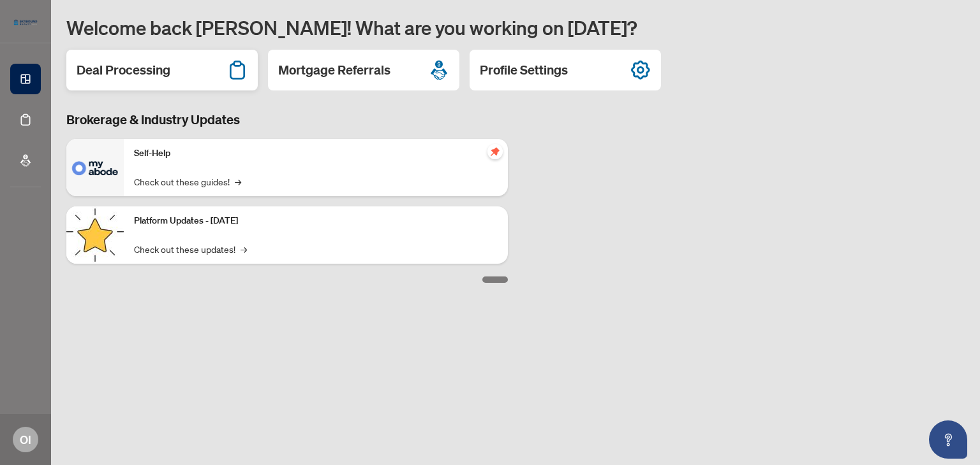 This screenshot has height=465, width=980. I want to click on span: OI, so click(26, 440).